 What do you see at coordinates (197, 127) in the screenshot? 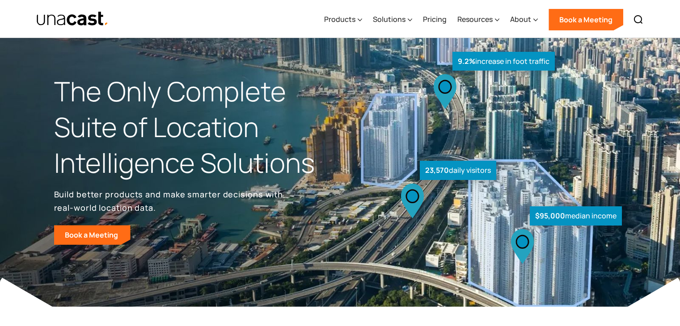
I see `h1: The Only Complete Suite of Location Intelligence Solutions` at bounding box center [197, 127].